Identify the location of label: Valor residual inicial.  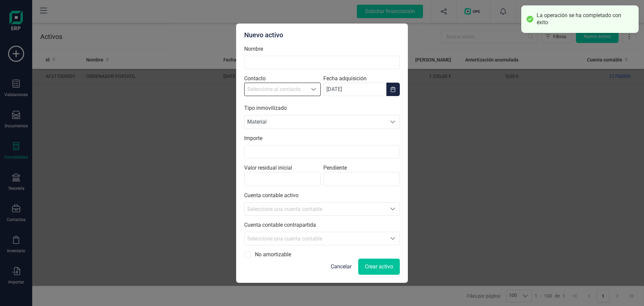
(283, 175).